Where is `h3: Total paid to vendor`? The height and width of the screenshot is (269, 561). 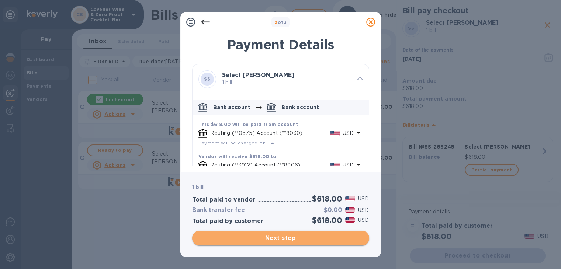 h3: Total paid to vendor is located at coordinates (223, 200).